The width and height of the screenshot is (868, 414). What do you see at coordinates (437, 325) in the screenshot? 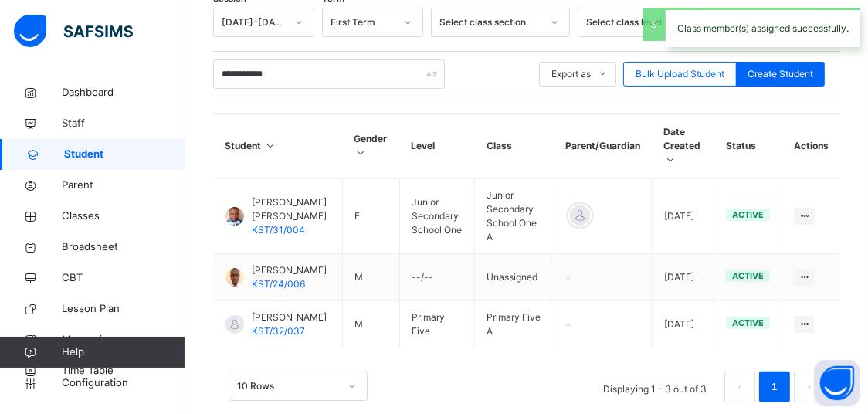
I see `td: Primary Five` at bounding box center [437, 325].